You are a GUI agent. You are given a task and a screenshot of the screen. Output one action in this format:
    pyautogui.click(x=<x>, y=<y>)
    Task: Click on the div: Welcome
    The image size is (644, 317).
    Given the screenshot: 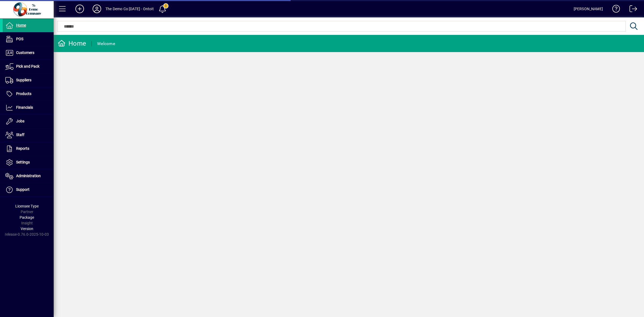 What is the action you would take?
    pyautogui.click(x=106, y=44)
    